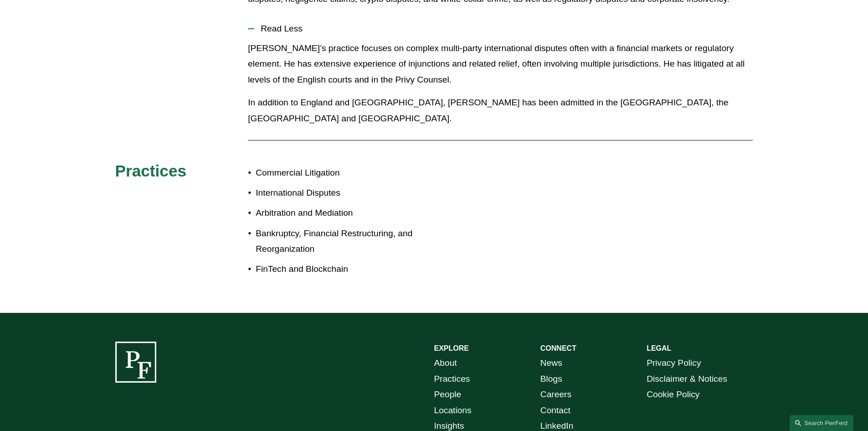 The height and width of the screenshot is (431, 868). Describe the element at coordinates (673, 363) in the screenshot. I see `a: Privacy Policy` at that location.